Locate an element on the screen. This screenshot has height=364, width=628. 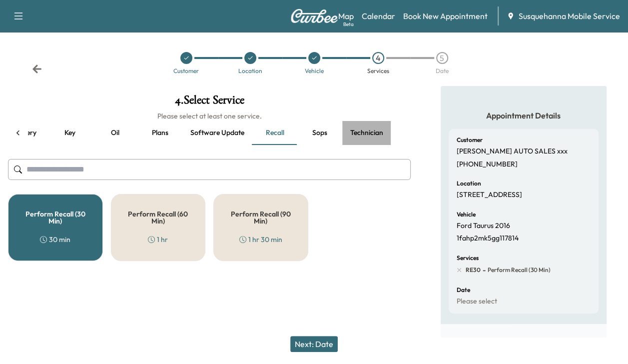
button: Next: Date is located at coordinates (314, 344).